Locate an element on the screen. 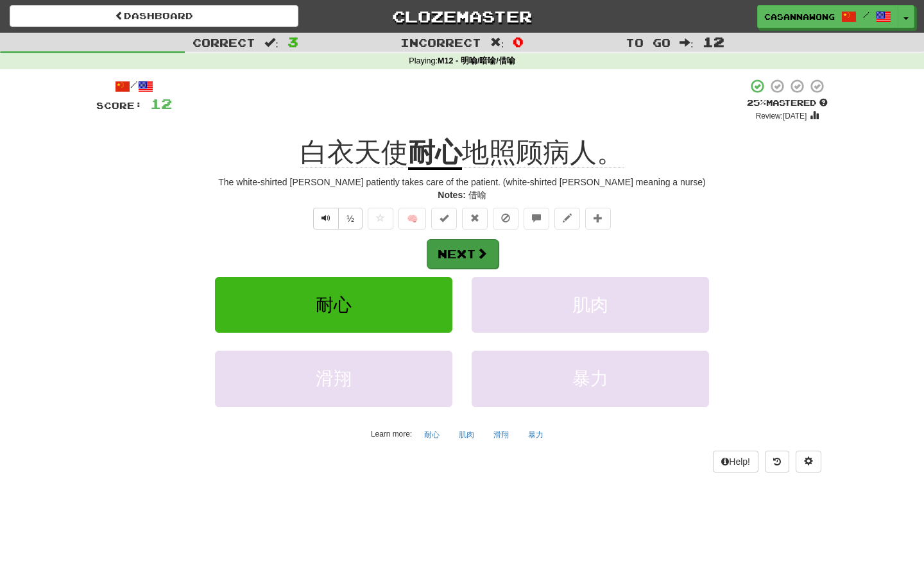 The height and width of the screenshot is (577, 924). span: 肌肉 is located at coordinates (590, 304).